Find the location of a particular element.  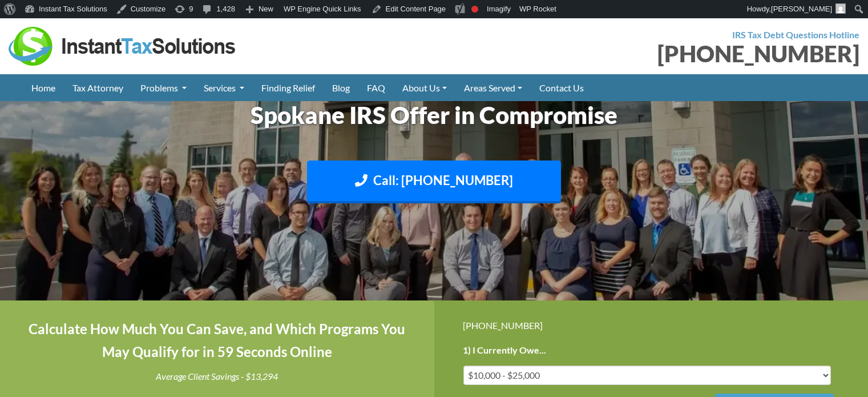

a: Finding Relief is located at coordinates (288, 87).